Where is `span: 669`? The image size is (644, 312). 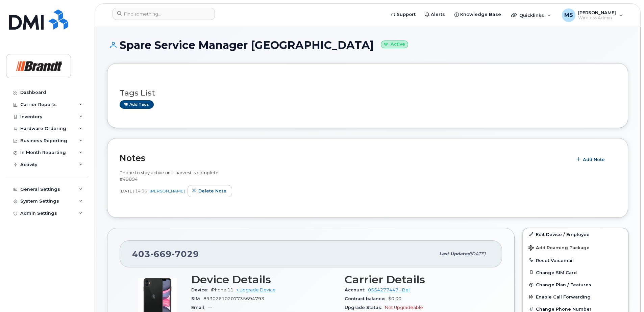
span: 669 is located at coordinates (161, 254).